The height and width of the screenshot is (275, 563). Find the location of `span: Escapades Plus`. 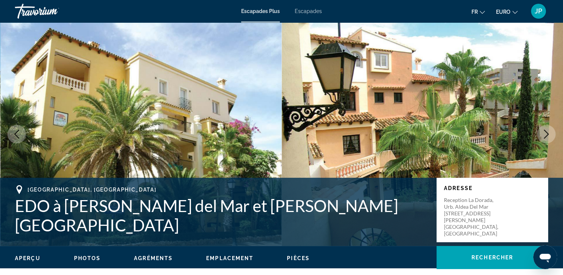

span: Escapades Plus is located at coordinates (261, 11).